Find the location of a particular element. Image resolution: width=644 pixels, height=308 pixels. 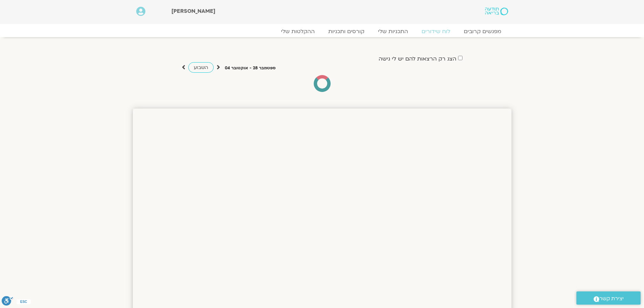

p: ספטמבר 28 - אוקטובר 04 is located at coordinates (250, 68).